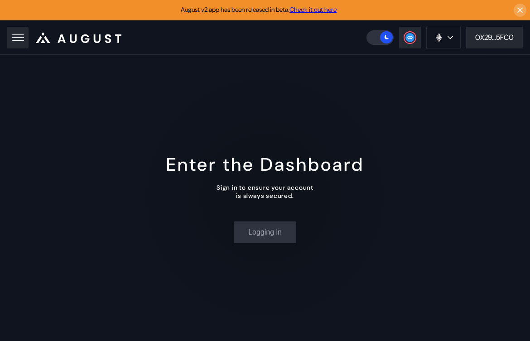 The image size is (530, 341). I want to click on button: Logging in, so click(265, 232).